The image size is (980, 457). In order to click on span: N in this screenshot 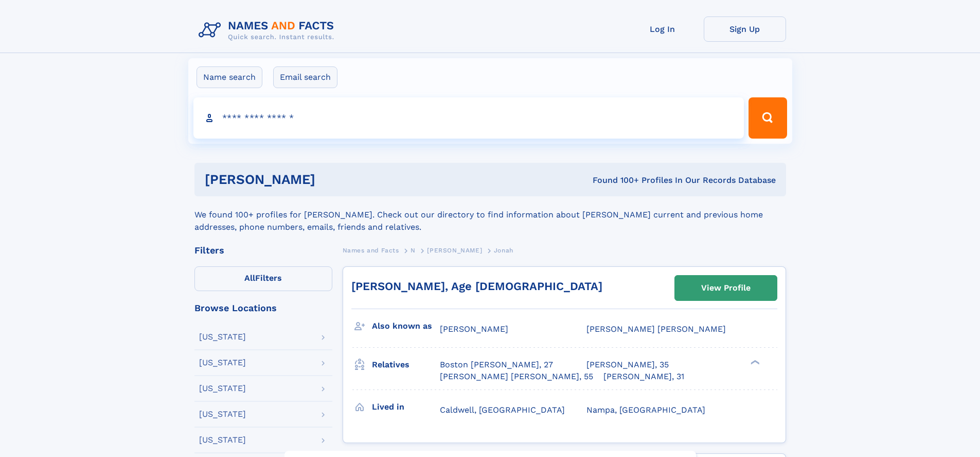, I will do `click(413, 250)`.